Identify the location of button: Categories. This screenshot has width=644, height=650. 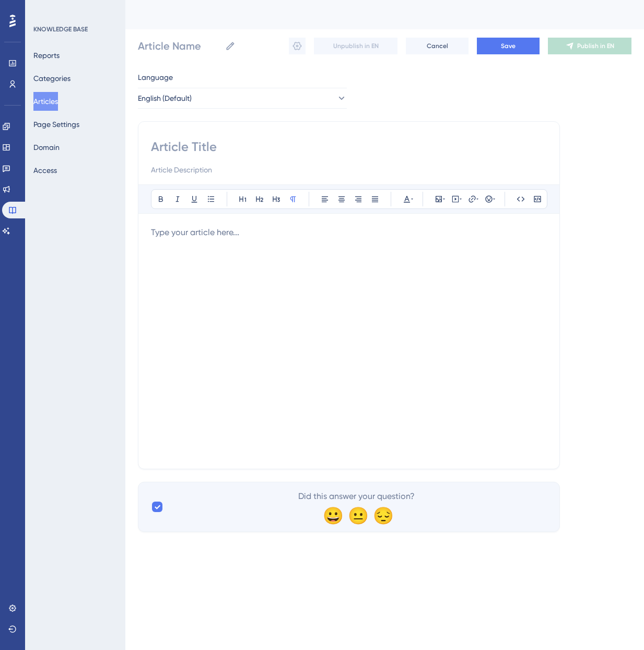
(52, 79).